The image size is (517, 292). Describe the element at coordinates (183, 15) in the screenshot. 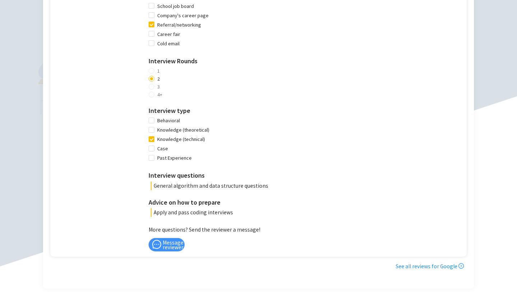

I see `span: Company's career page` at that location.